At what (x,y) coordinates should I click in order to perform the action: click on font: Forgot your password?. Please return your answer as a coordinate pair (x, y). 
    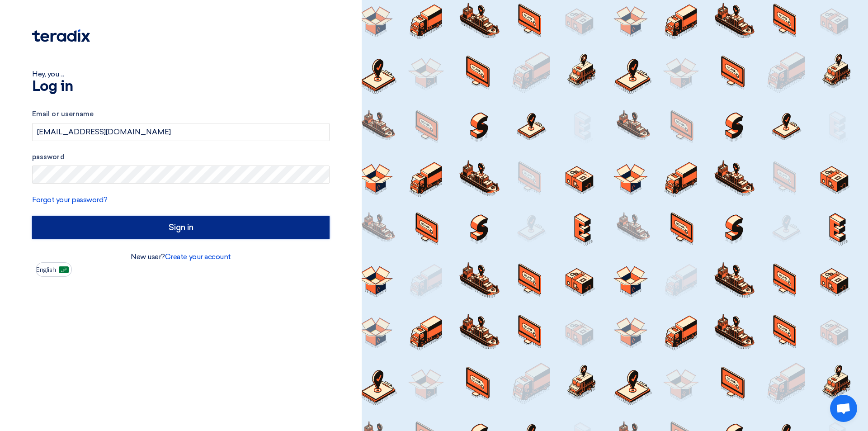
    Looking at the image, I should click on (69, 200).